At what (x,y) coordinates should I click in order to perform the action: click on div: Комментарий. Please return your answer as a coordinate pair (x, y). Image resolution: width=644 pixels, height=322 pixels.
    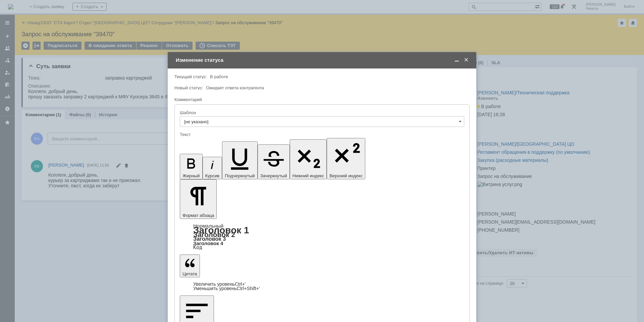
    Looking at the image, I should click on (321, 100).